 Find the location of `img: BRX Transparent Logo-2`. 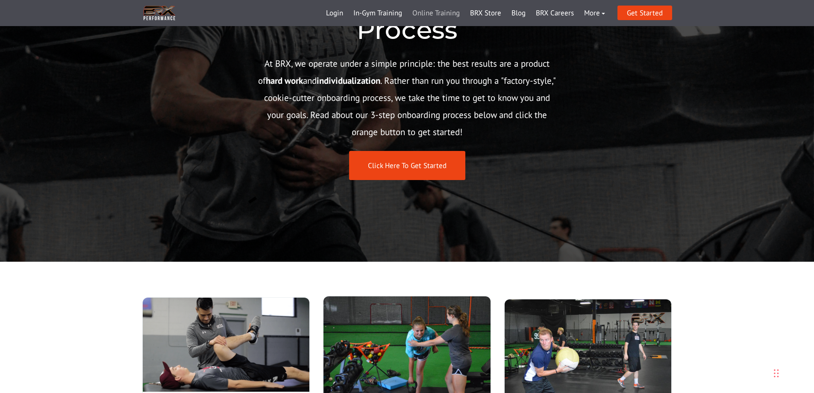

img: BRX Transparent Logo-2 is located at coordinates (159, 13).